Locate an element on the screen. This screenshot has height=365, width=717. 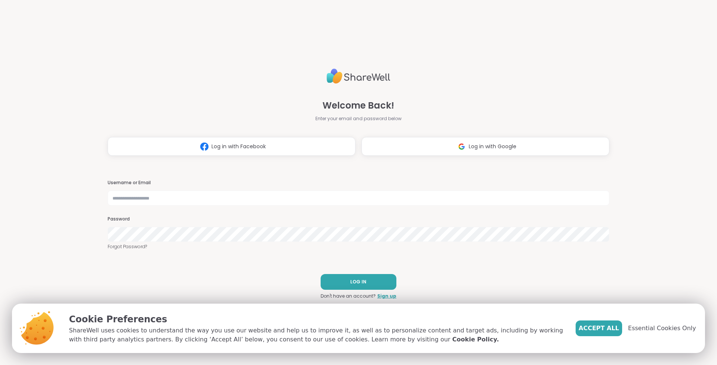
h3: Password is located at coordinates (358, 219).